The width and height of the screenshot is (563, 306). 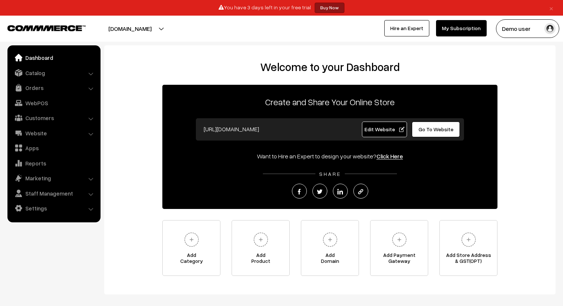 What do you see at coordinates (54, 103) in the screenshot?
I see `a: WebPOS` at bounding box center [54, 103].